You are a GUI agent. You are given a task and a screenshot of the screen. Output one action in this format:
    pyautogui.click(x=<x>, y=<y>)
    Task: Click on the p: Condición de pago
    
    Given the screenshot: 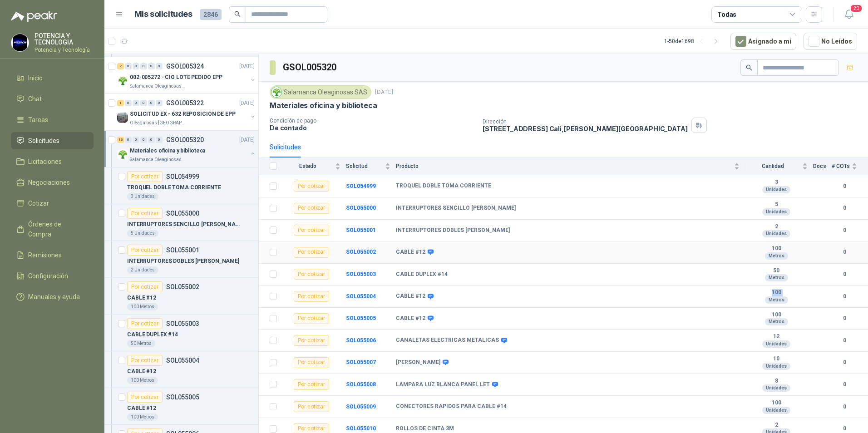 What is the action you would take?
    pyautogui.click(x=373, y=121)
    